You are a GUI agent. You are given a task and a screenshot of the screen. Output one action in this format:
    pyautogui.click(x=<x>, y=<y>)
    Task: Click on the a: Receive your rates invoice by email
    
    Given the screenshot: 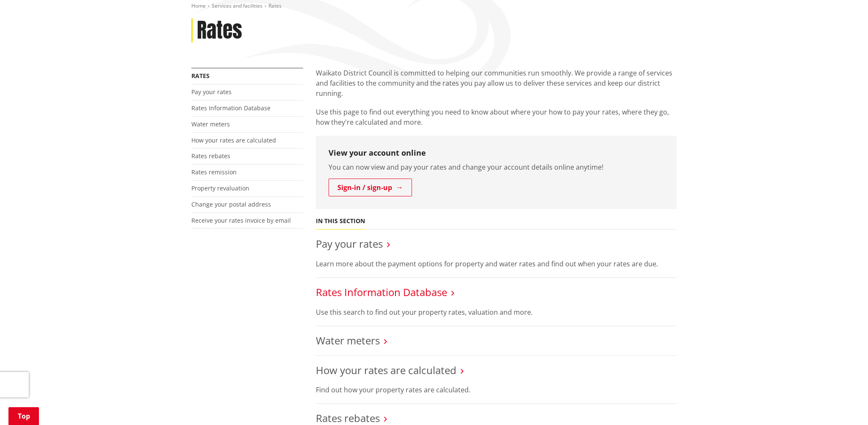 What is the action you would take?
    pyautogui.click(x=241, y=220)
    